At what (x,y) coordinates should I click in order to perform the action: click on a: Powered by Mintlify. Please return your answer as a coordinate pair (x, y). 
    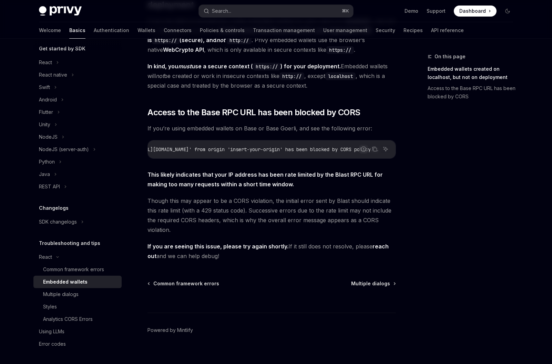
    Looking at the image, I should click on (170, 330).